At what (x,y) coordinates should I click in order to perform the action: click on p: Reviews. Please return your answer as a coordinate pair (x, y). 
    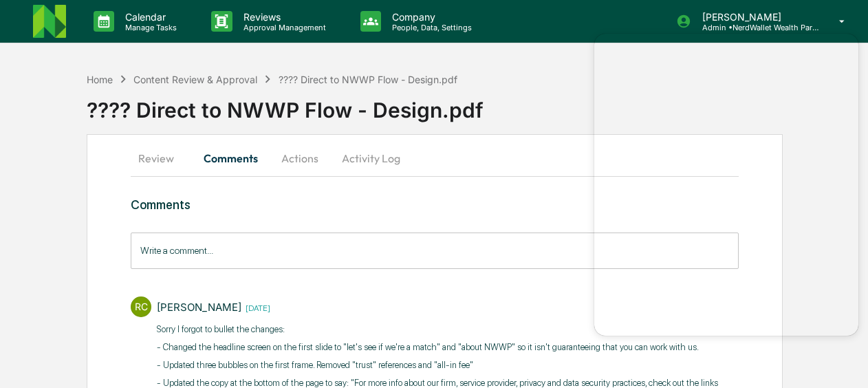
    Looking at the image, I should click on (283, 17).